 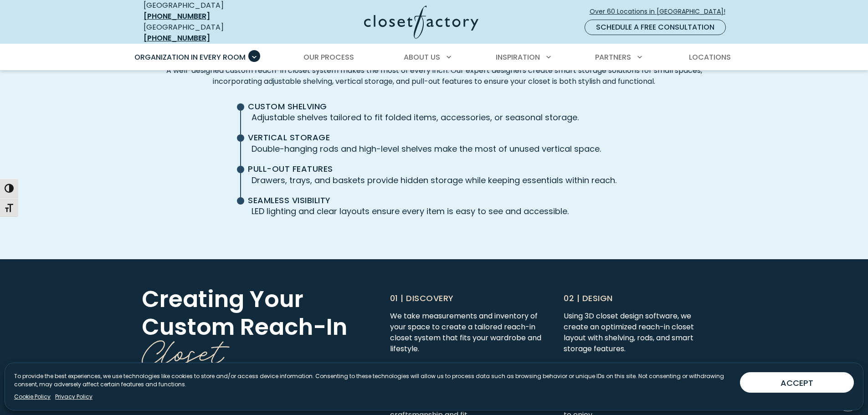 I want to click on p: Drawers, trays, and baskets provide hidden storage while keeping essentials within reach., so click(x=434, y=180).